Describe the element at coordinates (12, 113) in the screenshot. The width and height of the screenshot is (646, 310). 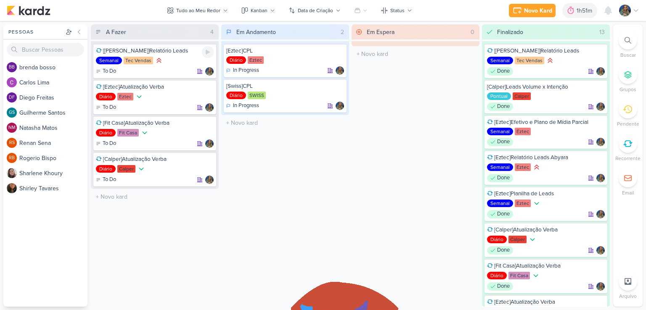
I see `div: Guilherme Santos` at that location.